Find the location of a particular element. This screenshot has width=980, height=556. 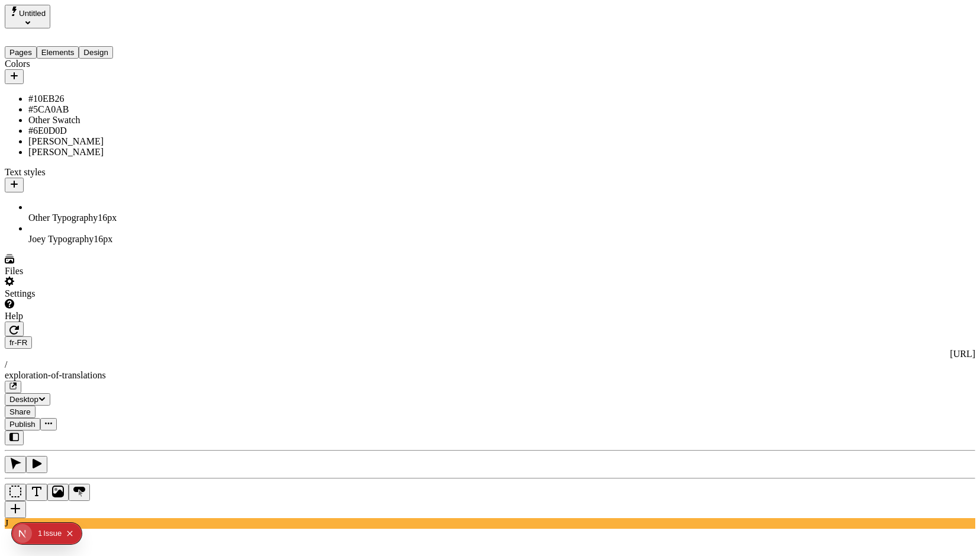

button: Select site is located at coordinates (28, 17).